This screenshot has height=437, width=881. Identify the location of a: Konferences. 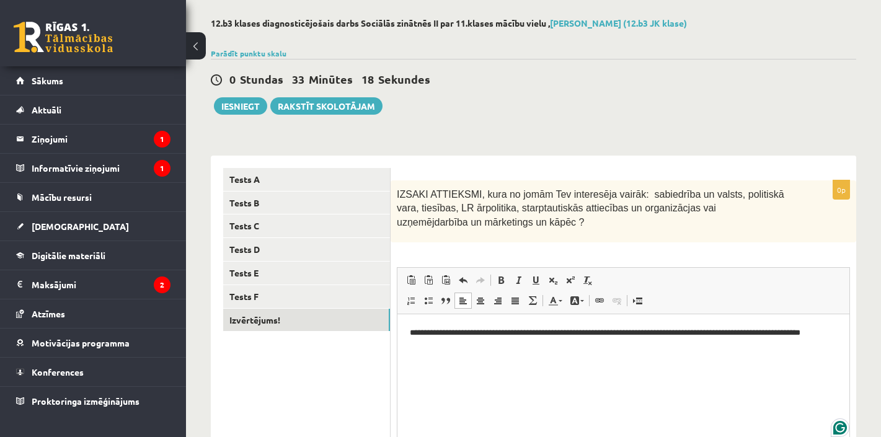
(93, 372).